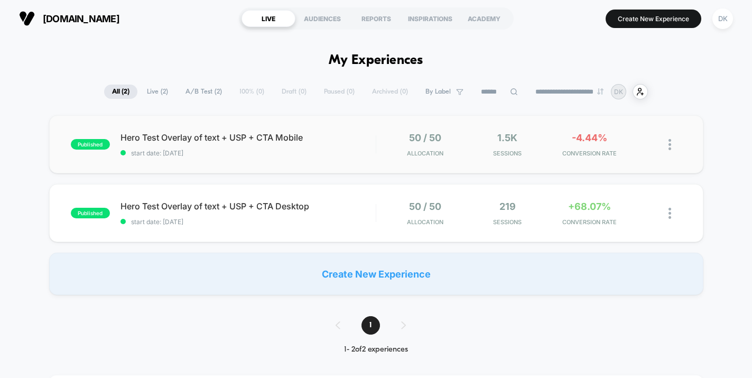 This screenshot has height=378, width=752. Describe the element at coordinates (653, 18) in the screenshot. I see `button: Create New Experience` at that location.